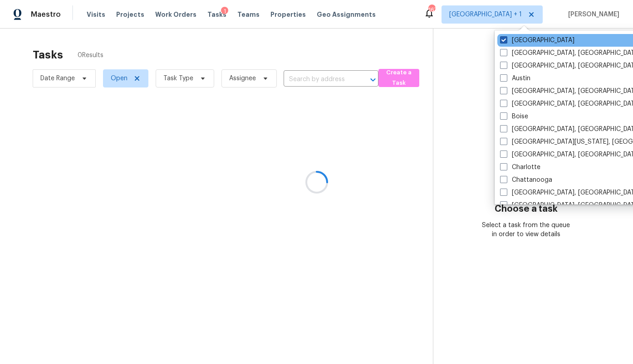 This screenshot has width=633, height=364. I want to click on label: Chattanooga, so click(526, 180).